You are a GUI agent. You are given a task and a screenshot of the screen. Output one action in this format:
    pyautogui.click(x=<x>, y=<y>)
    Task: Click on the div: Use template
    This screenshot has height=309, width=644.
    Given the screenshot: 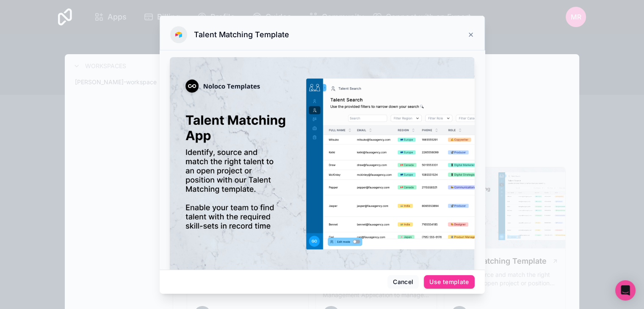 What is the action you would take?
    pyautogui.click(x=449, y=281)
    